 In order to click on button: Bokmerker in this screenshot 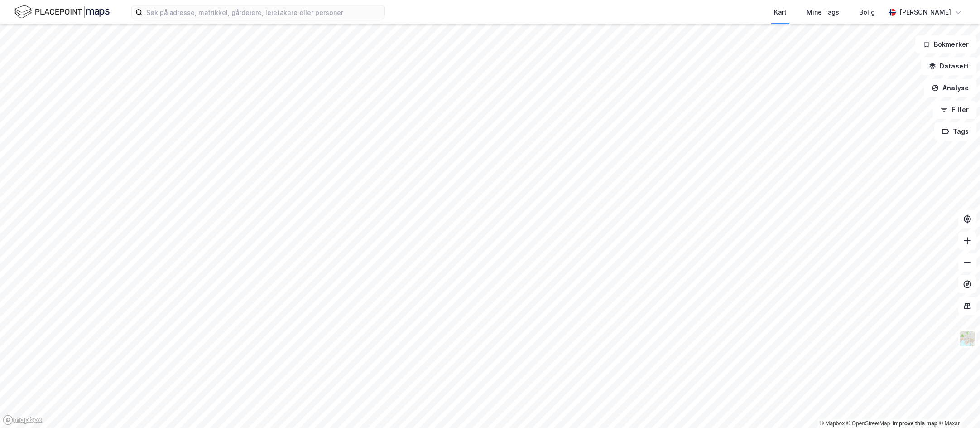, I will do `click(945, 44)`.